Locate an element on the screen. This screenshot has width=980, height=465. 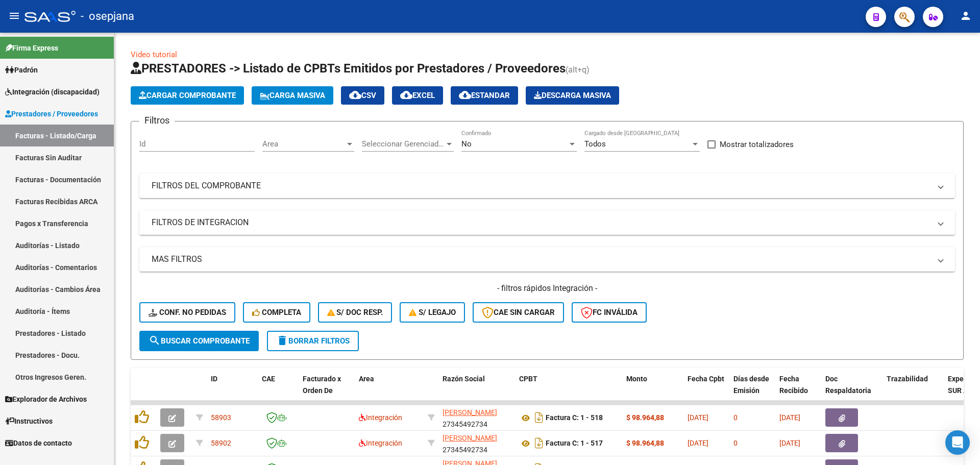
span: Completa is located at coordinates (276, 312).